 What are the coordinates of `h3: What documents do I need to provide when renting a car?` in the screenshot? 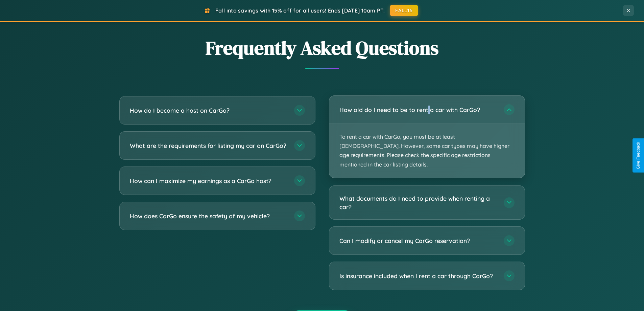 It's located at (418, 202).